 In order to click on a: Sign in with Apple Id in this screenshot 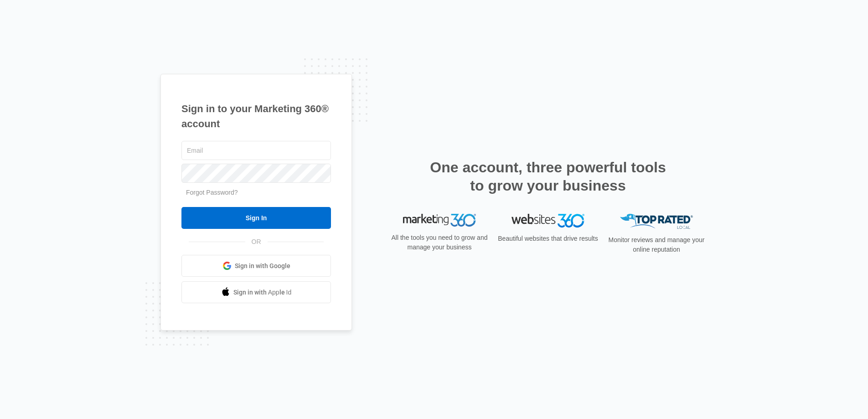, I will do `click(256, 292)`.